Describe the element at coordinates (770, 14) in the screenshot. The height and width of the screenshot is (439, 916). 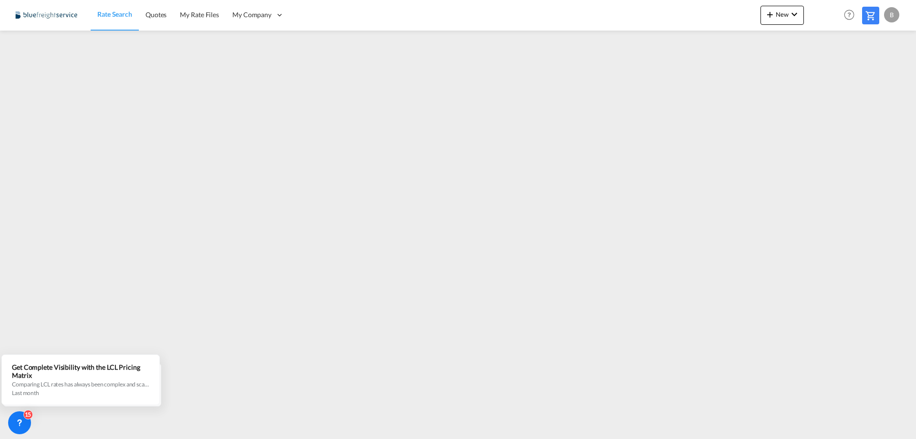
I see `md-icon: icon-plus 400-fg` at that location.